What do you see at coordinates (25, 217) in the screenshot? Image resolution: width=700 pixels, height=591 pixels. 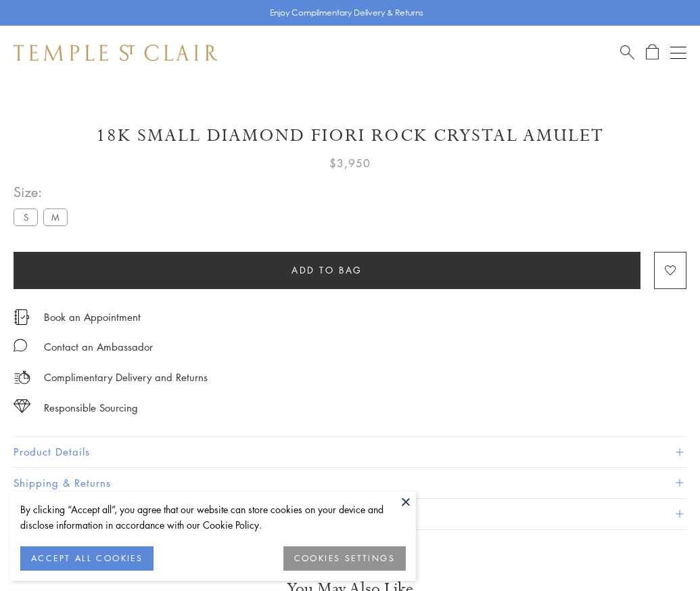 I see `label: S` at bounding box center [25, 217].